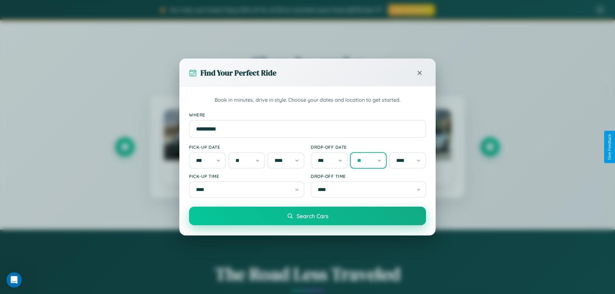  What do you see at coordinates (238, 73) in the screenshot?
I see `h3: Find Your Perfect Ride` at bounding box center [238, 73].